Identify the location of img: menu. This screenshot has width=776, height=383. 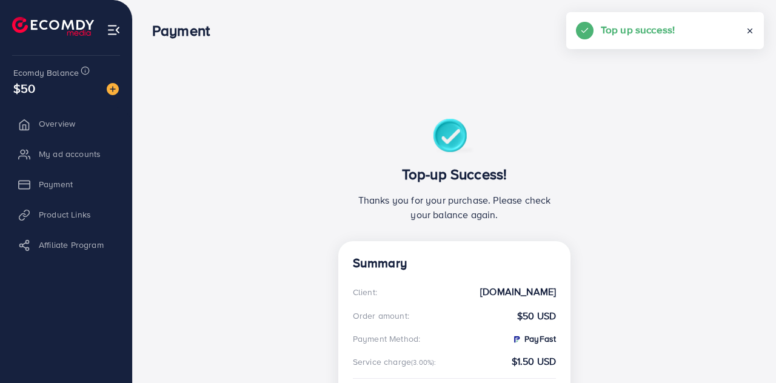
(113, 30).